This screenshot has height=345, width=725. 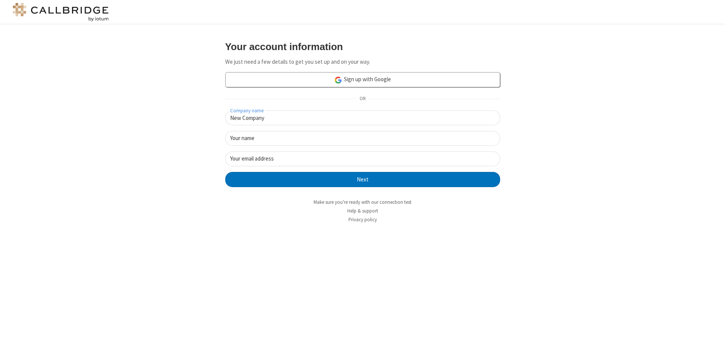 What do you see at coordinates (362, 219) in the screenshot?
I see `a: Privacy policy` at bounding box center [362, 219].